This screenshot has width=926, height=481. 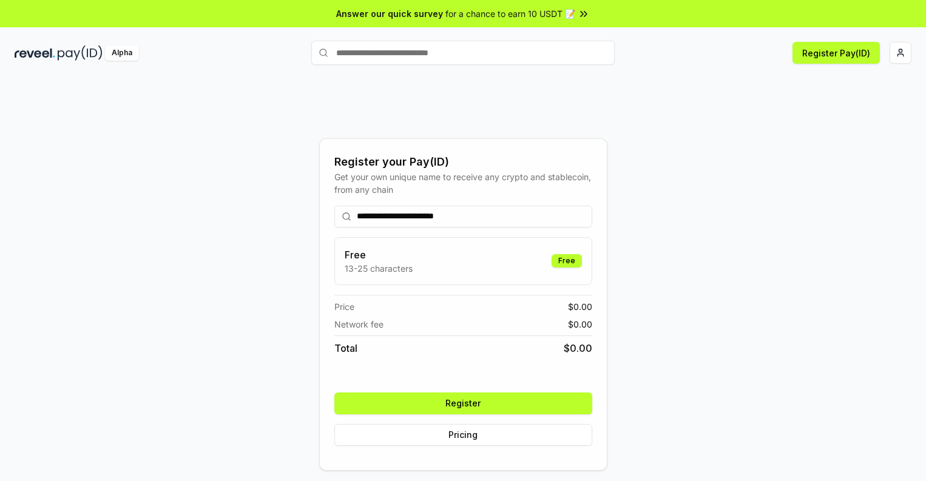 What do you see at coordinates (836, 53) in the screenshot?
I see `button: Register Pay(ID)` at bounding box center [836, 53].